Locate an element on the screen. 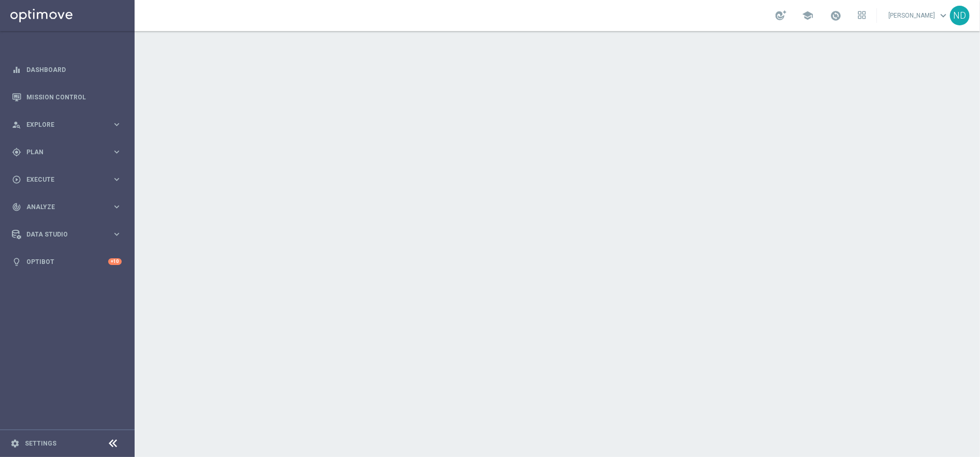 The width and height of the screenshot is (980, 457). div: Mission Control is located at coordinates (67, 97).